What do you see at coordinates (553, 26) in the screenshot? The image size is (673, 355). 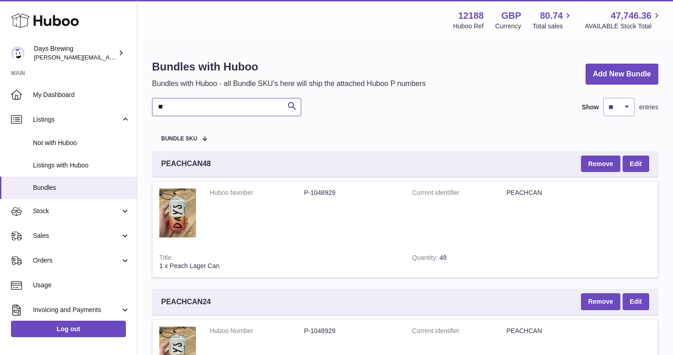 I see `span: Total sales` at bounding box center [553, 26].